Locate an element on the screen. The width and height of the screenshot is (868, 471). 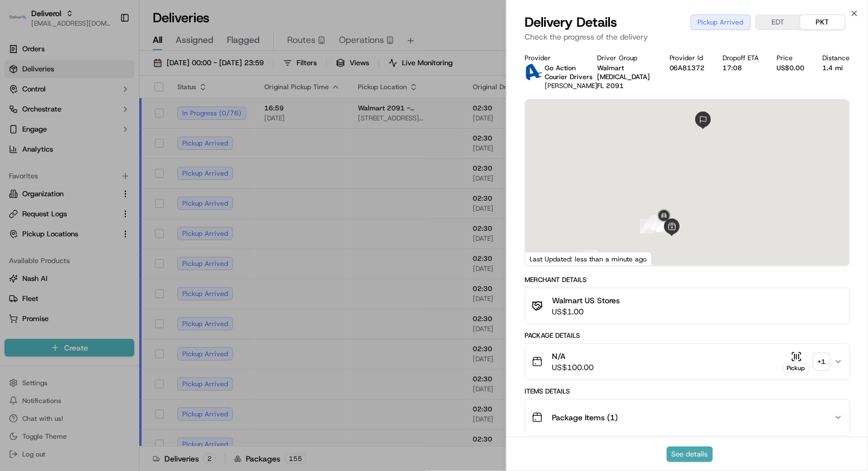
div: 10 is located at coordinates (647, 226).